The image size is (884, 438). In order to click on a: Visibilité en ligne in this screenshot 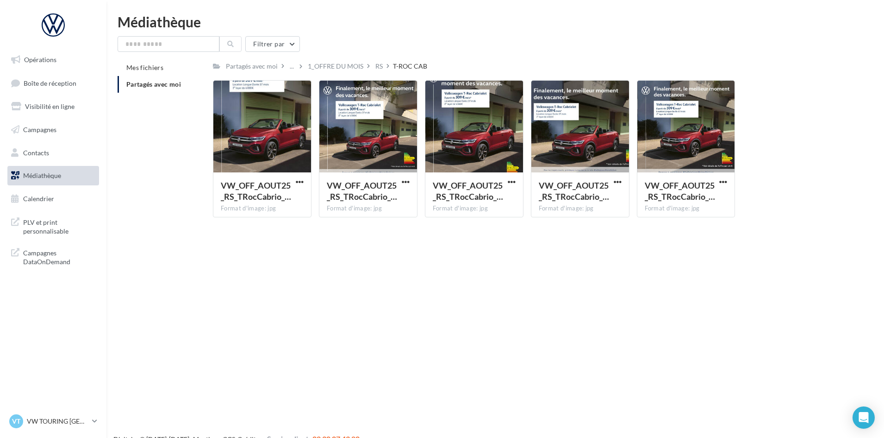, I will do `click(53, 106)`.